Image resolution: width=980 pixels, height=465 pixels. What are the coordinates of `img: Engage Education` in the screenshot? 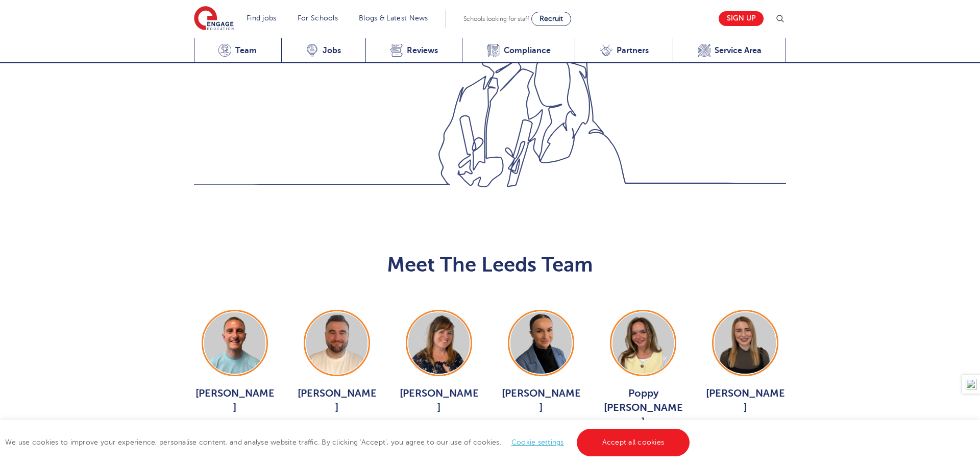 It's located at (214, 19).